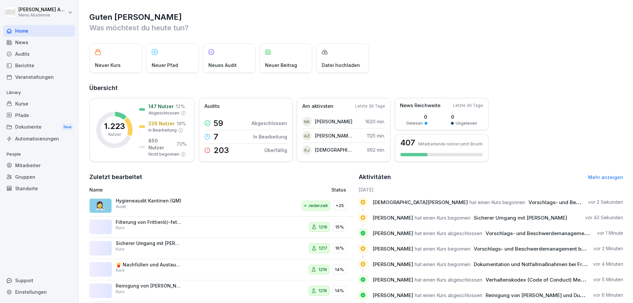 The width and height of the screenshot is (633, 303). What do you see at coordinates (307, 150) in the screenshot?
I see `div: KJ` at bounding box center [307, 150].